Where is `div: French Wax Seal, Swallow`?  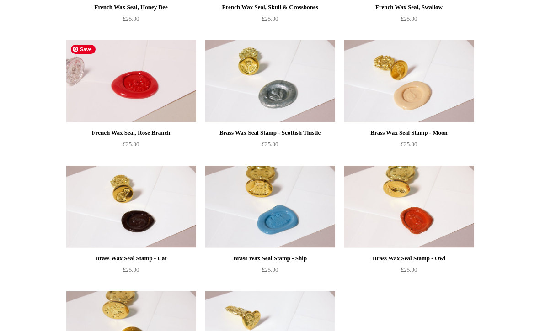
div: French Wax Seal, Swallow is located at coordinates (409, 7).